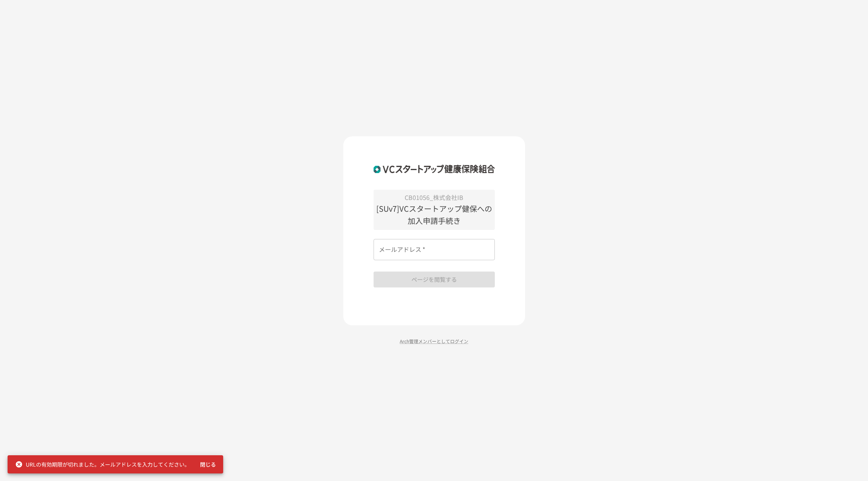 The image size is (868, 481). Describe the element at coordinates (434, 341) in the screenshot. I see `p: Arch管理メンバーとしてログイン` at that location.